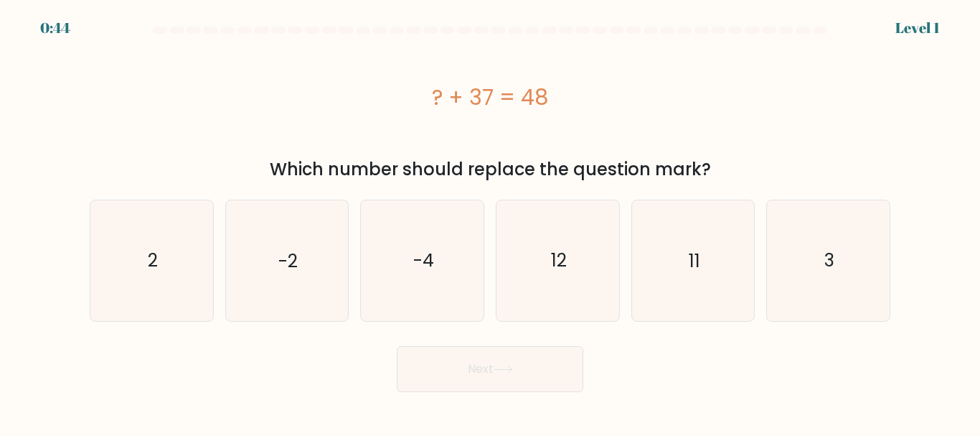 Image resolution: width=980 pixels, height=436 pixels. What do you see at coordinates (424, 260) in the screenshot?
I see `text: -4` at bounding box center [424, 260].